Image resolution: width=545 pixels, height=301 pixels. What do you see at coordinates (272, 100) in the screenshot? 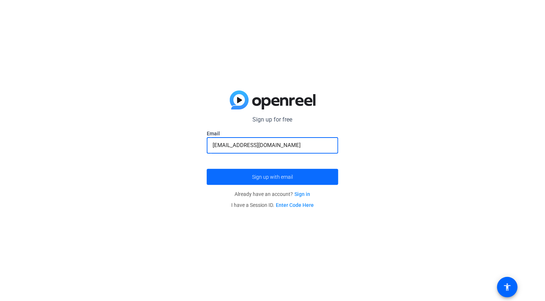
I see `img: blue-gradient.svg` at bounding box center [272, 100].